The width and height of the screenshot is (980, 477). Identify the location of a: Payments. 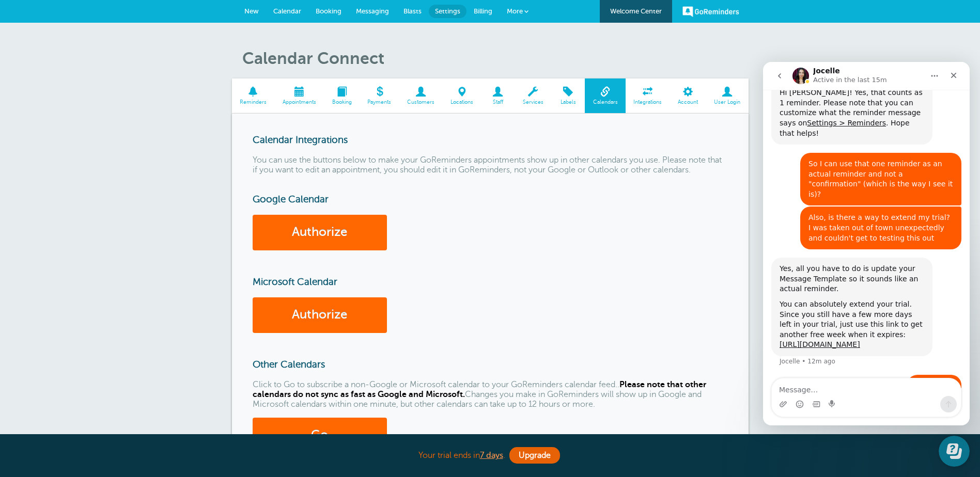
(379, 96).